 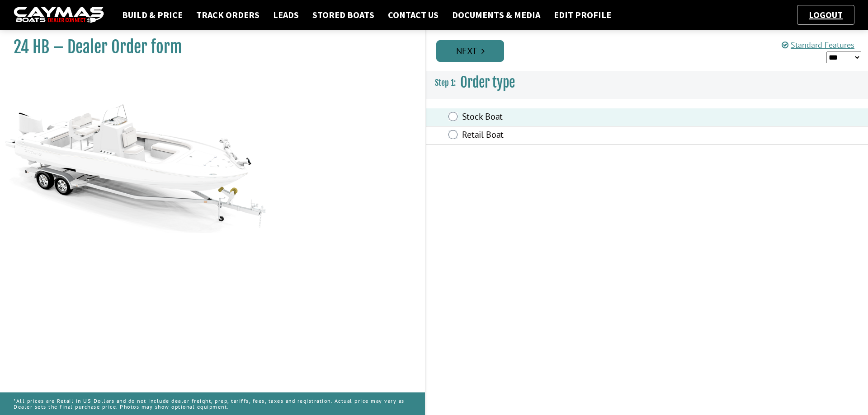 I want to click on a: Documents & Media, so click(x=496, y=15).